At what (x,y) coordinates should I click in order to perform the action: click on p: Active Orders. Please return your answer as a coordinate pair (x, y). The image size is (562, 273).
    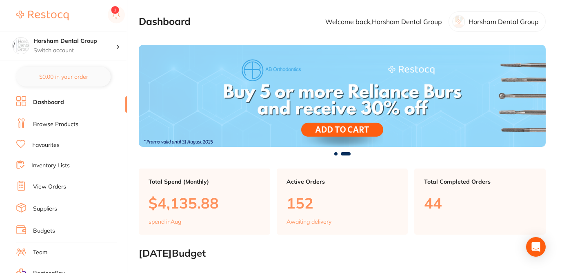
    Looking at the image, I should click on (342, 182).